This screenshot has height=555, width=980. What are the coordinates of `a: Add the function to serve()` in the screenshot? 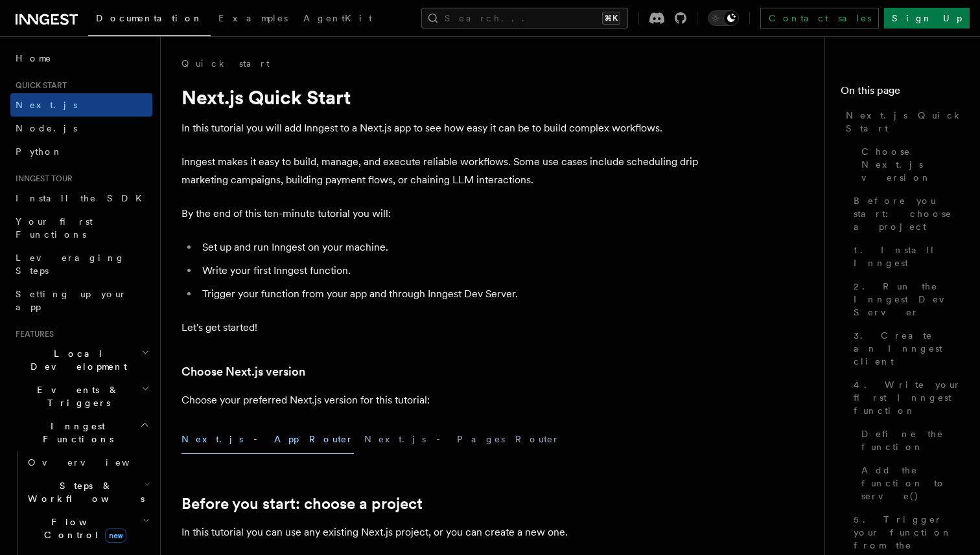 It's located at (909, 484).